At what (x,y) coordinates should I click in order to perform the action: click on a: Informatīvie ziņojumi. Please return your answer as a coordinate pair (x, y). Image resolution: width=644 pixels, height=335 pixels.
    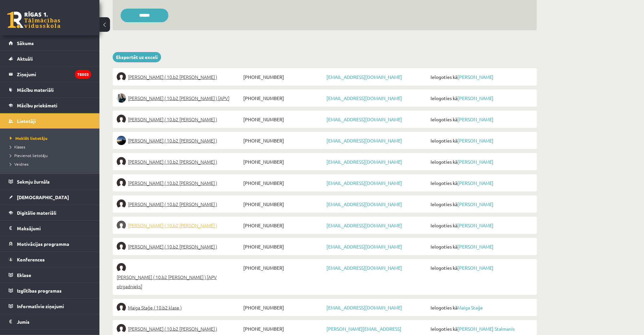
    Looking at the image, I should click on (49, 306).